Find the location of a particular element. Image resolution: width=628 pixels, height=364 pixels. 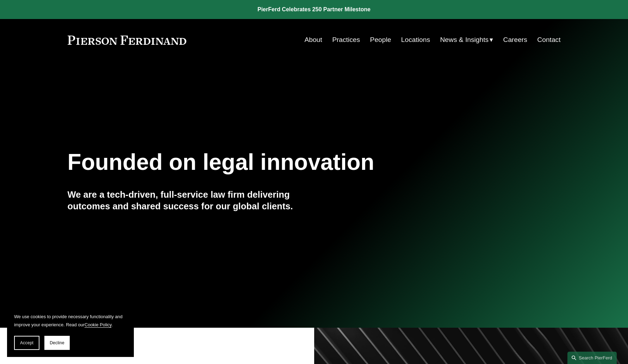

a: folder dropdown is located at coordinates (467, 40).